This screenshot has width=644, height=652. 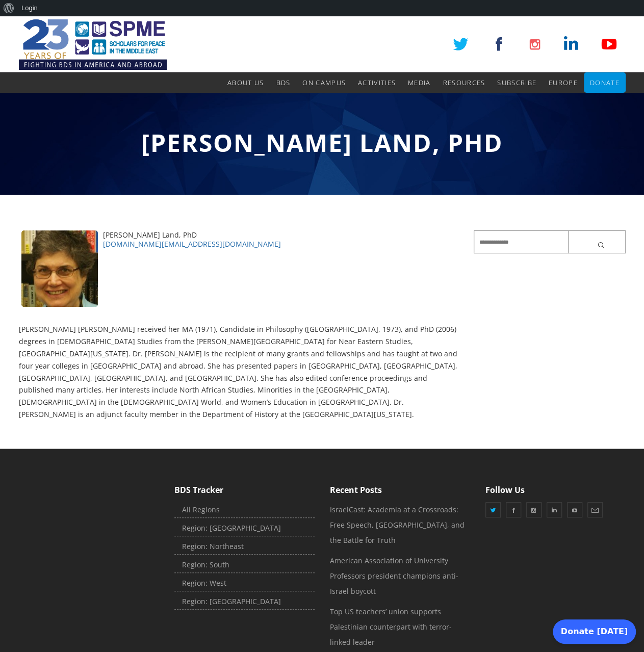 I want to click on a: Region: West, so click(x=245, y=583).